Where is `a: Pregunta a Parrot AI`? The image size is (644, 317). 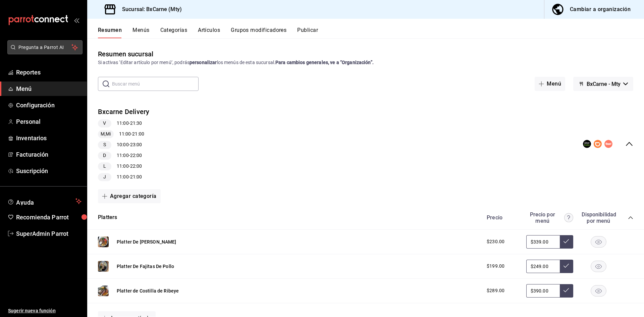 a: Pregunta a Parrot AI is located at coordinates (44, 52).